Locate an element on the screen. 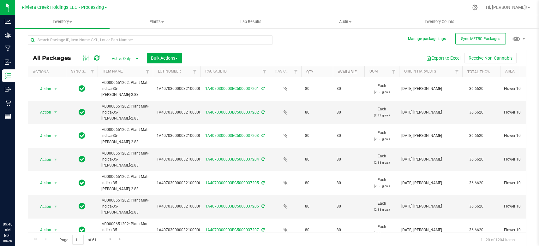 This screenshot has height=246, width=539. span: Plants is located at coordinates (157, 22).